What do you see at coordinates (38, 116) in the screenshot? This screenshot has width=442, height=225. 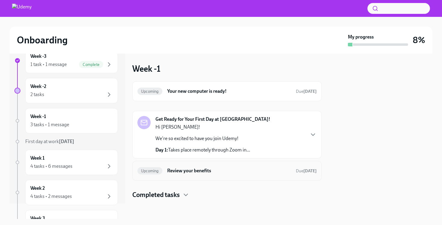 I see `h6: Week -1` at bounding box center [38, 116].